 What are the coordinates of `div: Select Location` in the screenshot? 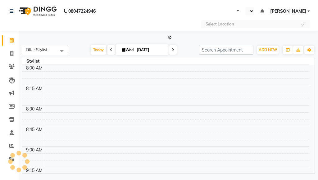 It's located at (220, 24).